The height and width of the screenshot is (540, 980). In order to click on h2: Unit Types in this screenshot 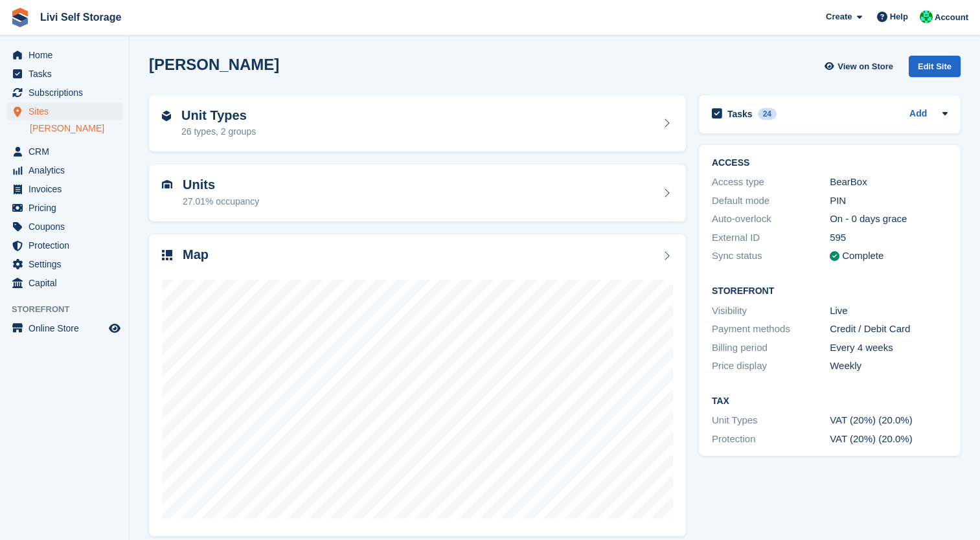, I will do `click(218, 115)`.